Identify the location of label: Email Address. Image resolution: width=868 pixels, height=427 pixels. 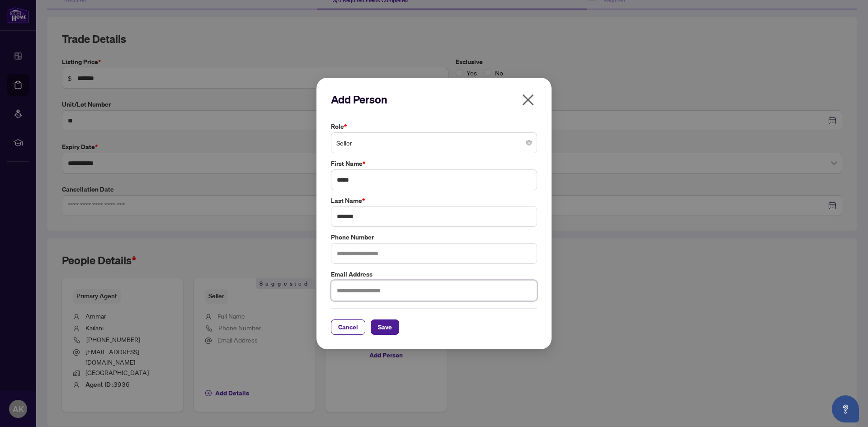
(434, 274).